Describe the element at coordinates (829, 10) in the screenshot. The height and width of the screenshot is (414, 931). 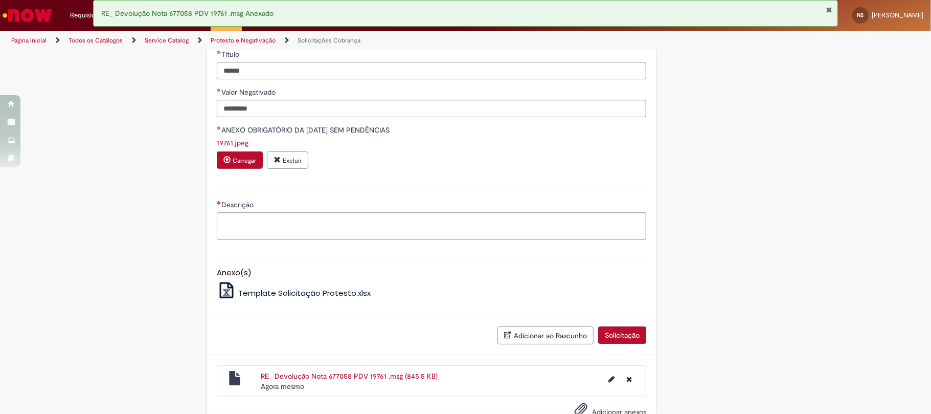
I see `button: Fechar Notificação` at that location.